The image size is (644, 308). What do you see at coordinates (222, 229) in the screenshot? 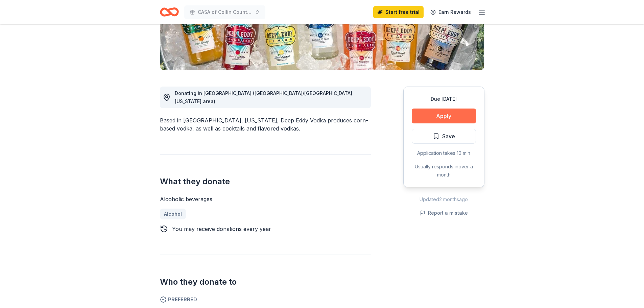
I see `div: You may receive donations every year` at bounding box center [222, 229].